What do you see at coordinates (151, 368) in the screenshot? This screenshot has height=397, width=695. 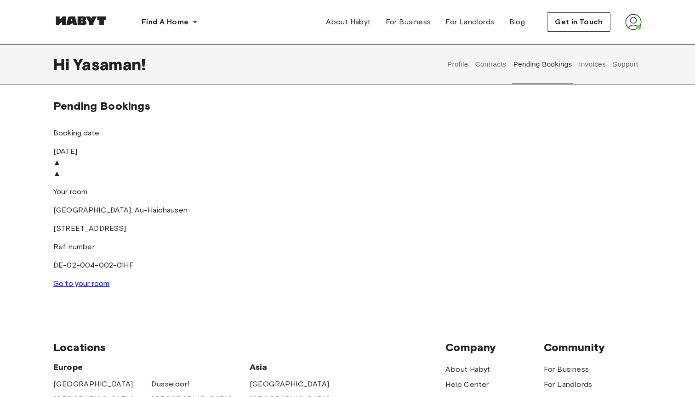 I see `span: Europe` at bounding box center [151, 368].